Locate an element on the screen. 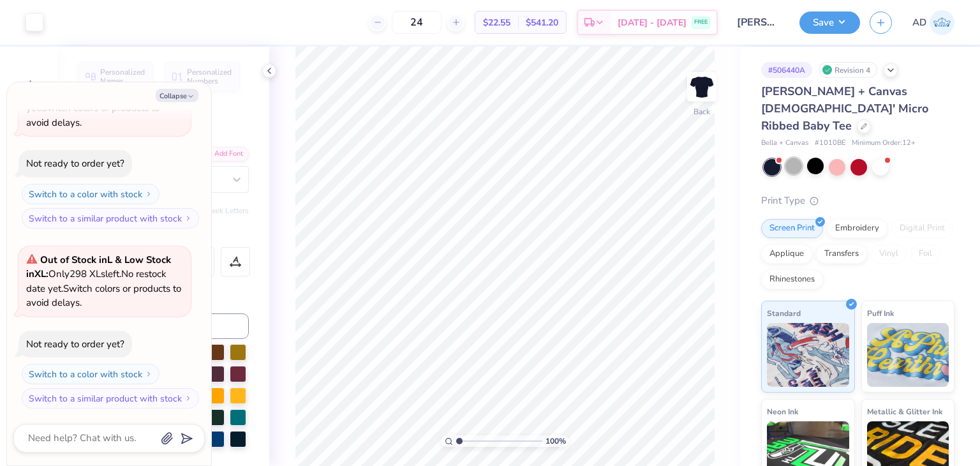  div: Embroidery is located at coordinates (857, 229).